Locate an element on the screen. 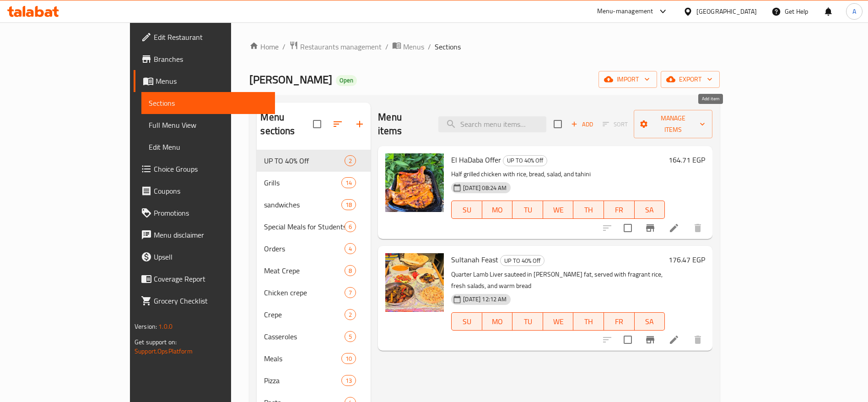 The height and width of the screenshot is (402, 868). a: Upsell is located at coordinates (204, 256).